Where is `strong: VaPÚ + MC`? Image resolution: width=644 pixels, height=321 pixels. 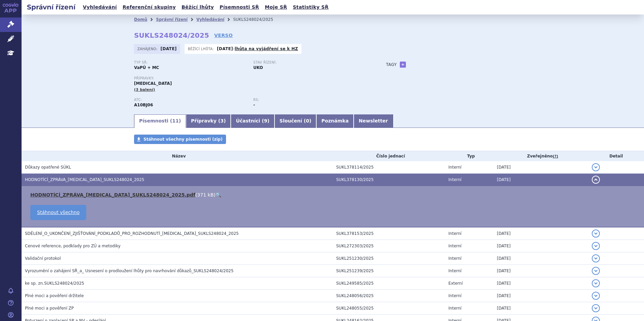
strong: VaPÚ + MC is located at coordinates (147, 68).